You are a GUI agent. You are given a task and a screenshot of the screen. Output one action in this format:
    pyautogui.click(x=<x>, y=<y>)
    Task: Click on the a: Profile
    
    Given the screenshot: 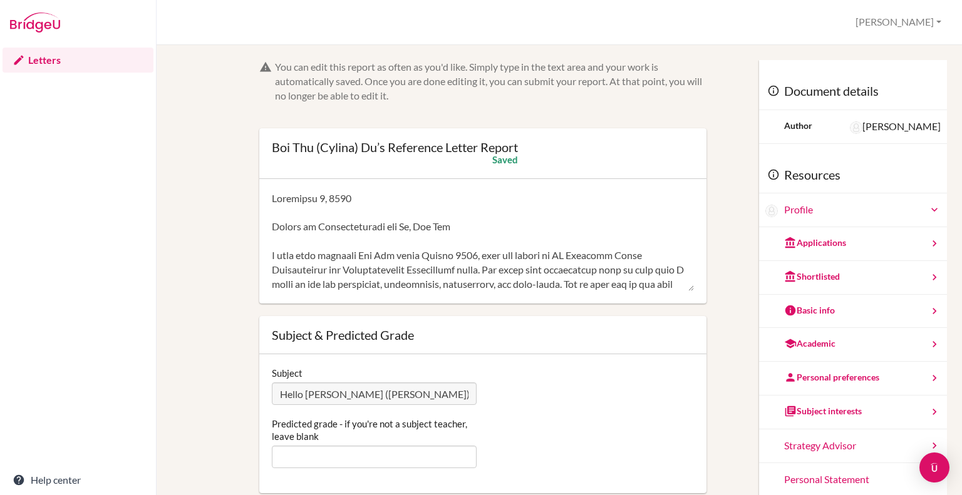 What is the action you would take?
    pyautogui.click(x=863, y=210)
    